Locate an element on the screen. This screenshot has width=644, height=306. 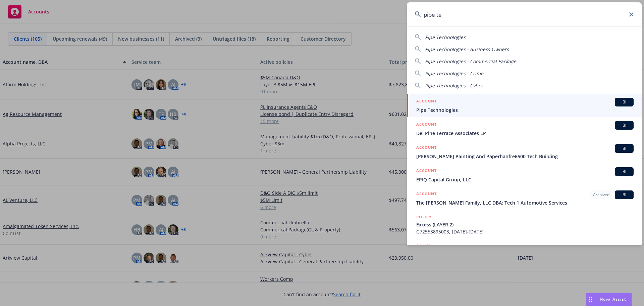
span: Nova Assist is located at coordinates (613, 299).